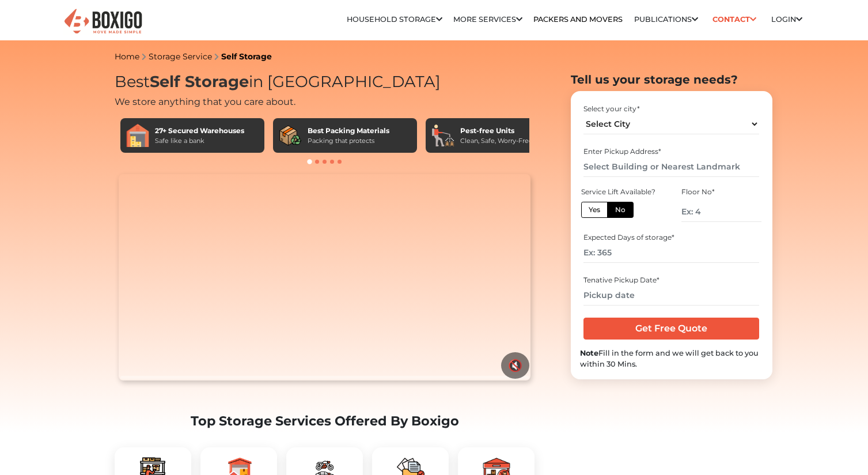 The height and width of the screenshot is (475, 868). What do you see at coordinates (348, 131) in the screenshot?
I see `div: Best Packing Materials` at bounding box center [348, 131].